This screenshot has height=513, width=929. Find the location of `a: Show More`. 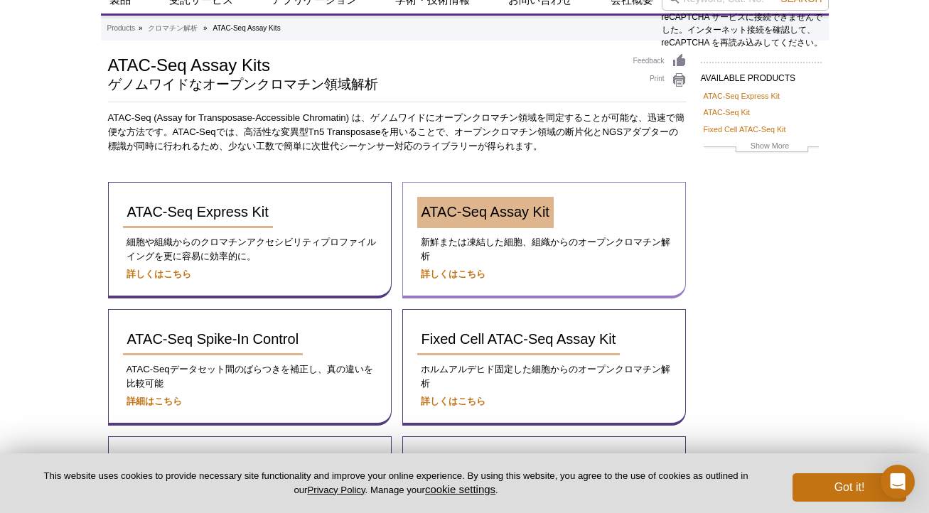

a: Show More is located at coordinates (761, 147).